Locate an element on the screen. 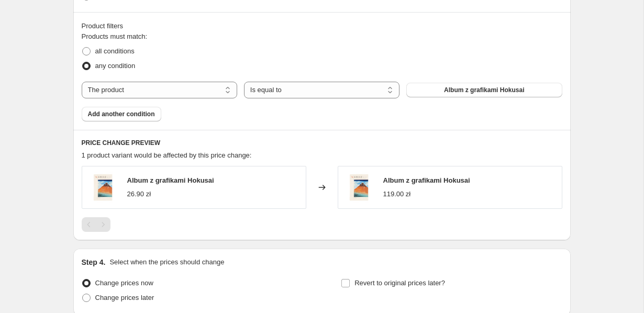  button: Add another condition is located at coordinates (121, 114).